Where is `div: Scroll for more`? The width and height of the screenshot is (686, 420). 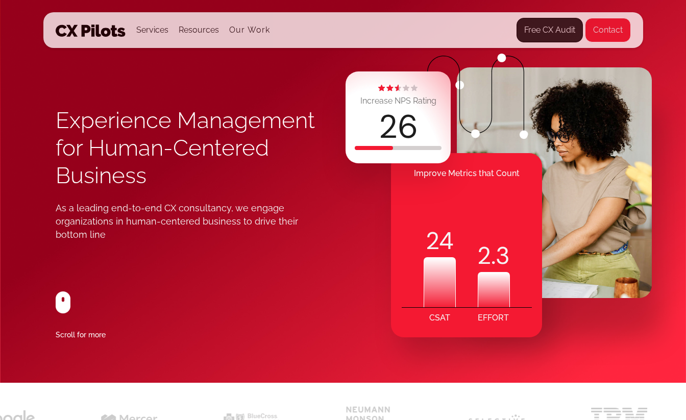
div: Scroll for more is located at coordinates (81, 335).